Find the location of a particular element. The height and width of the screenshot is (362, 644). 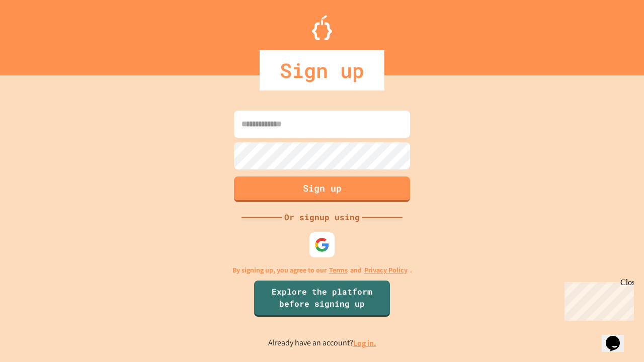

img: Logo.svg is located at coordinates (322, 27).